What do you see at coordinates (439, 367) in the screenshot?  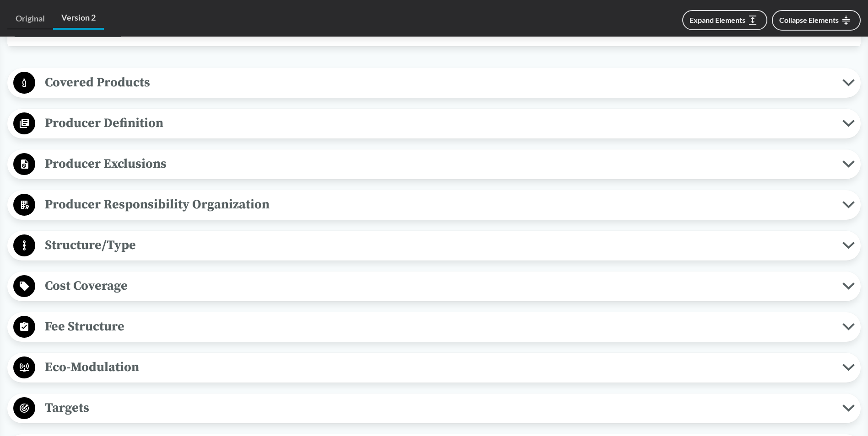 I see `span: Eco-Modulation` at bounding box center [439, 367].